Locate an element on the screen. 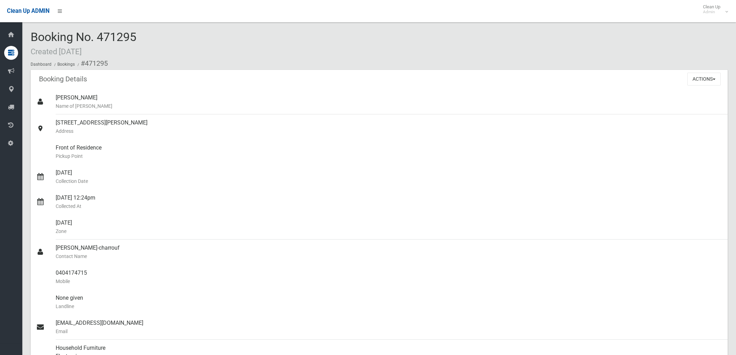  small: Zone is located at coordinates (389, 231).